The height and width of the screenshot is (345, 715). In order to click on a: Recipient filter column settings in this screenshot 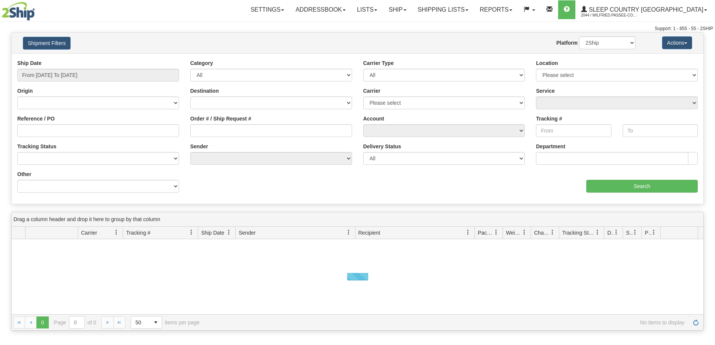, I will do `click(468, 232)`.